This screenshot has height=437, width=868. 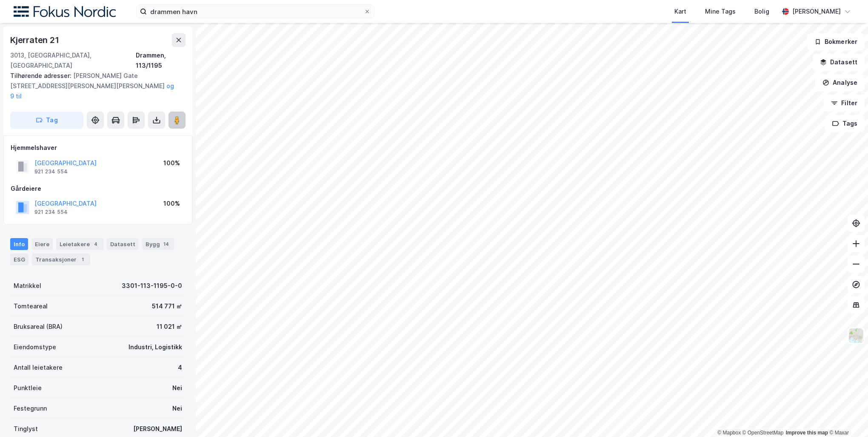 What do you see at coordinates (47, 120) in the screenshot?
I see `button: Tag` at bounding box center [47, 120].